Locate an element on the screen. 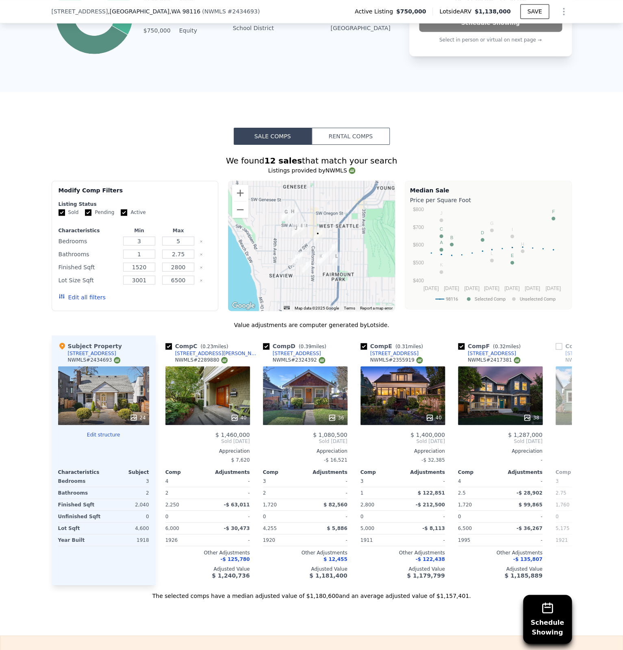 This screenshot has height=650, width=623. span: -$ 8,113 is located at coordinates (433, 528).